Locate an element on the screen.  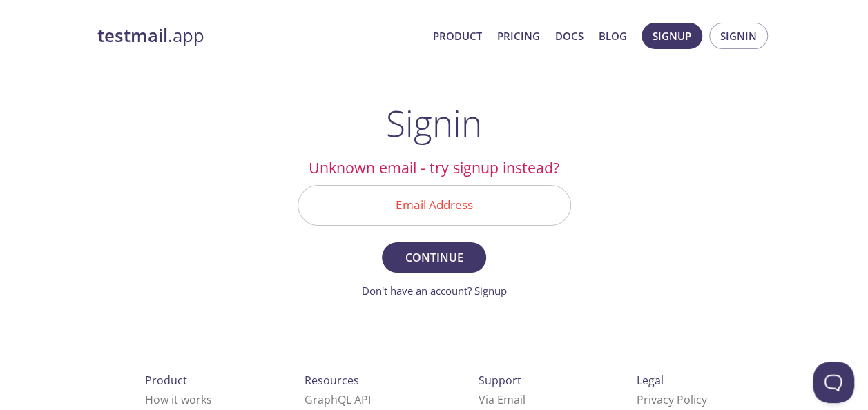
span: Support is located at coordinates (500, 381).